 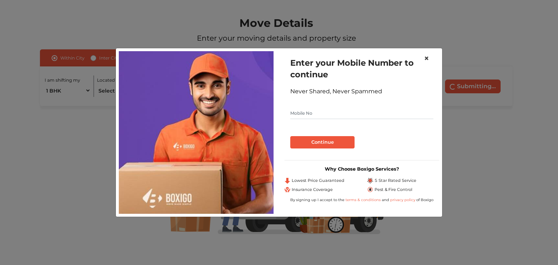 I want to click on button: Close, so click(x=427, y=59).